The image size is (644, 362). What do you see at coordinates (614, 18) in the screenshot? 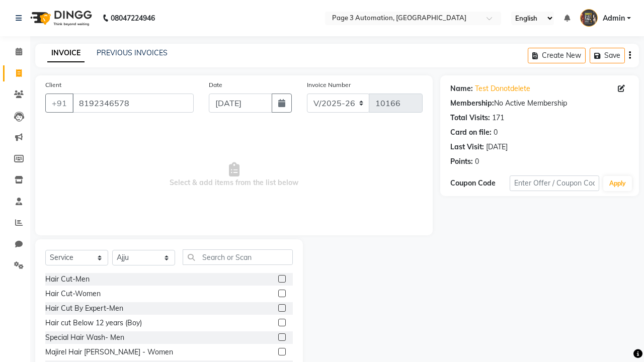
I see `span: Admin` at bounding box center [614, 18].